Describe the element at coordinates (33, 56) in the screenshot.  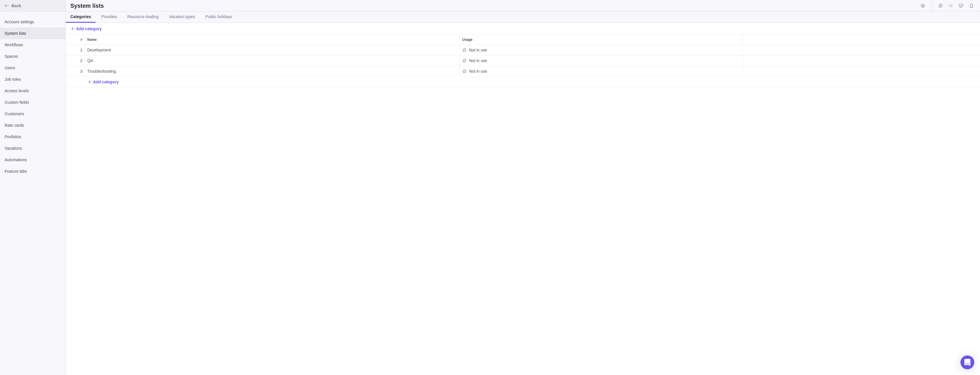
I see `span: Spaces` at that location.